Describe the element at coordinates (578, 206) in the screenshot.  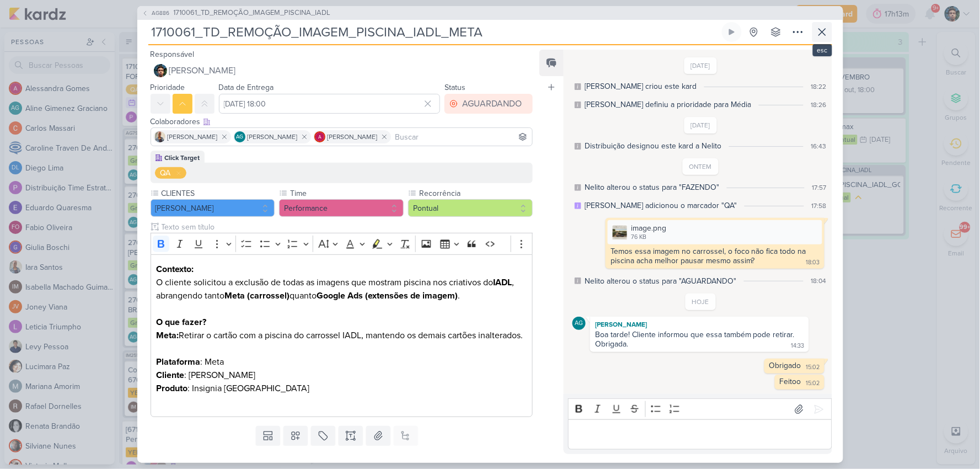
I see `div: Este log é visível somente aos membros da sua organização` at that location.